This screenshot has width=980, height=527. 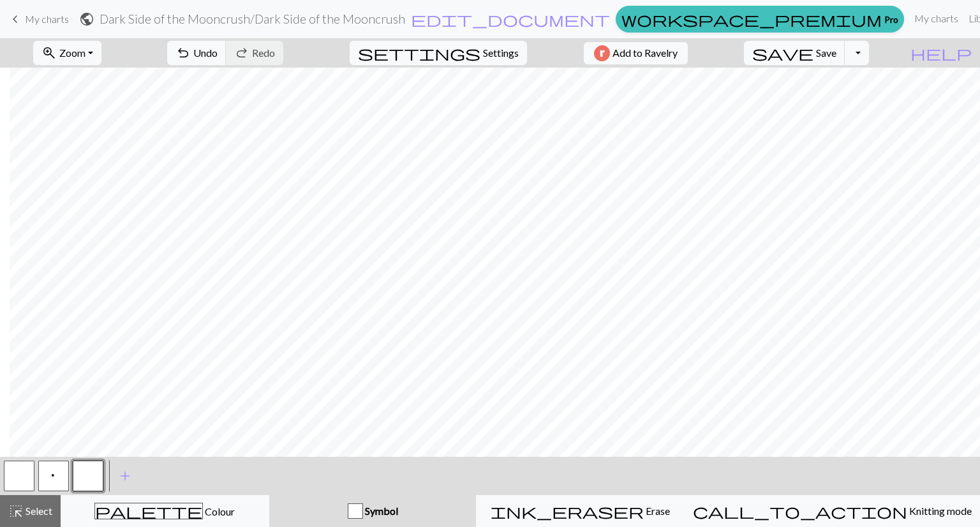 What do you see at coordinates (941, 53) in the screenshot?
I see `span: help` at bounding box center [941, 53].